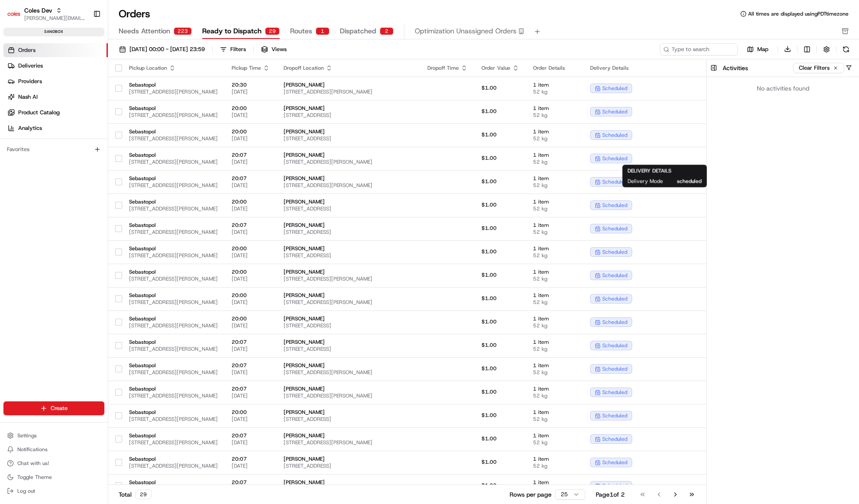  Describe the element at coordinates (183, 31) in the screenshot. I see `div: 223` at that location.